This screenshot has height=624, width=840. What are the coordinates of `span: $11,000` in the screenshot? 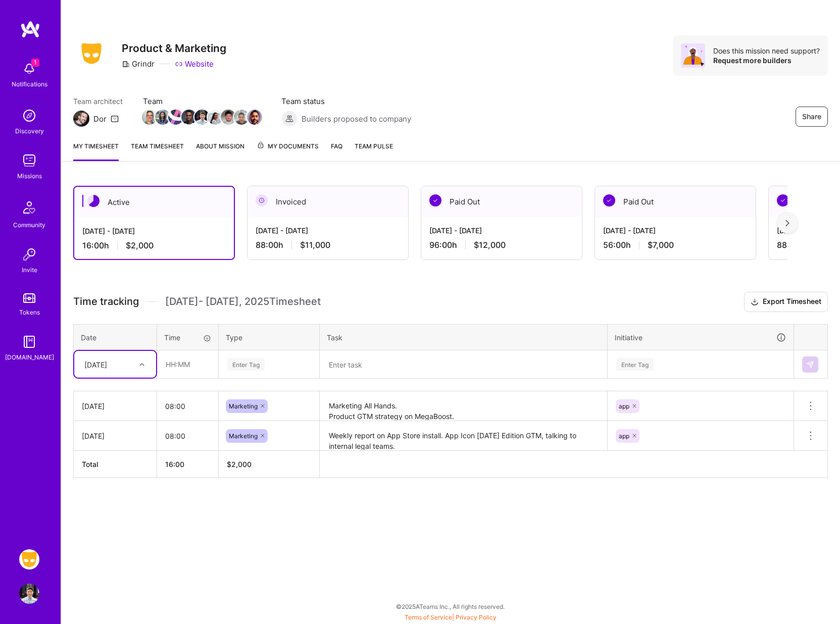 It's located at (315, 244).